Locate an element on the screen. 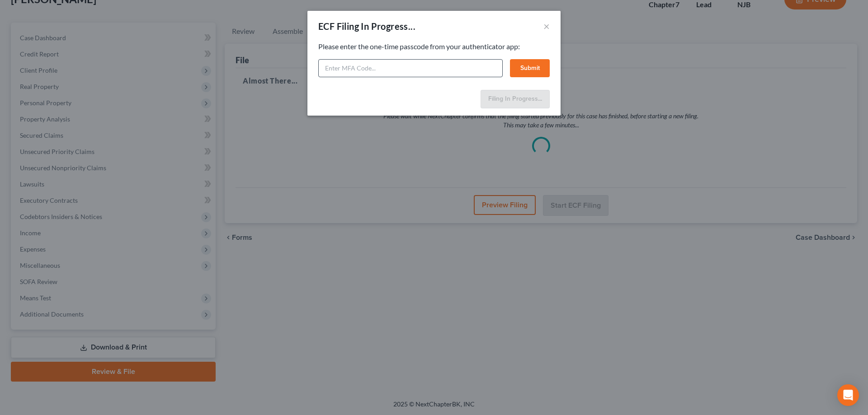 The height and width of the screenshot is (415, 868). div: ECF Filing In Progress... is located at coordinates (367, 26).